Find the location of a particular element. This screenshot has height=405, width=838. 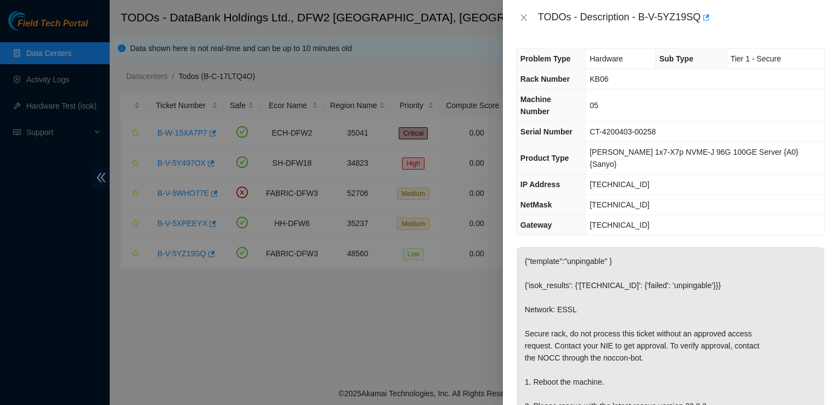

button: Close is located at coordinates (524, 18).